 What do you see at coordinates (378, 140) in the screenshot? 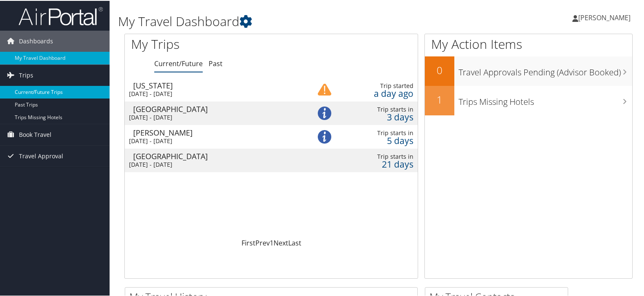
I see `div: 5 days` at bounding box center [378, 140].